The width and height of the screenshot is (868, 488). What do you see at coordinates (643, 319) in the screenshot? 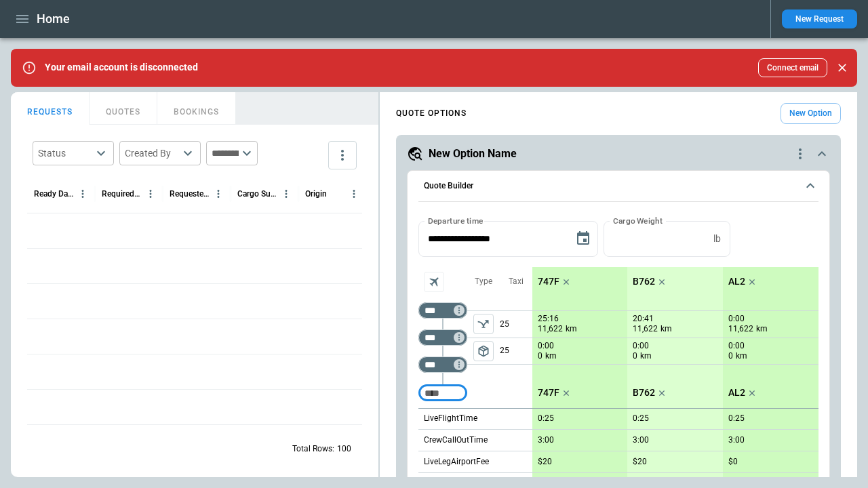
I see `p: 20:41` at bounding box center [643, 319].